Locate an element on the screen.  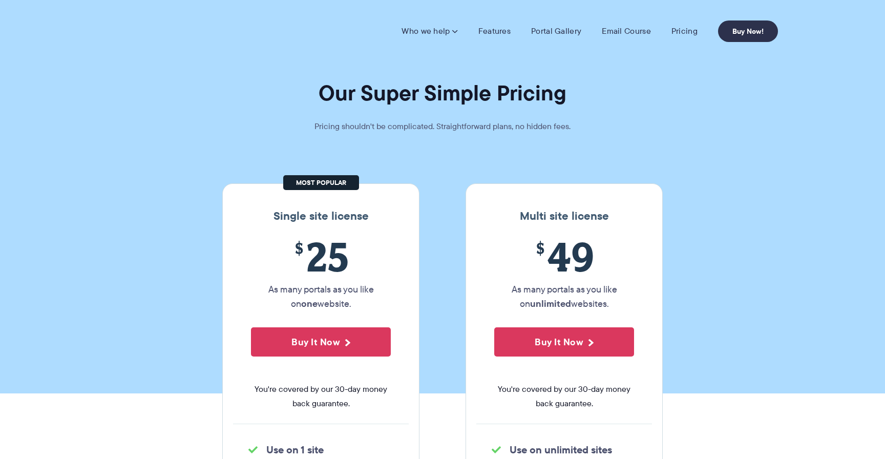
span: 25 is located at coordinates (320, 256).